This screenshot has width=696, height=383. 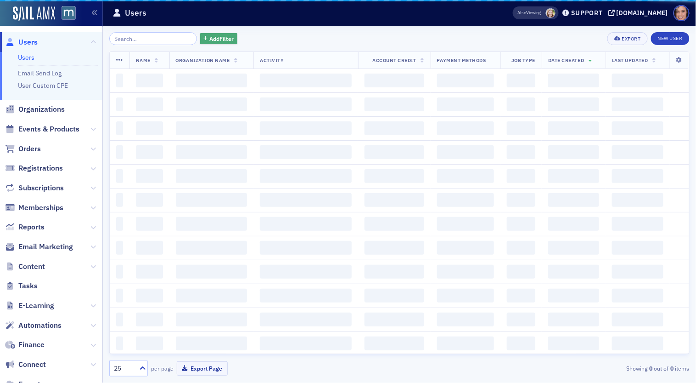 What do you see at coordinates (524, 60) in the screenshot?
I see `span: Job Type` at bounding box center [524, 60].